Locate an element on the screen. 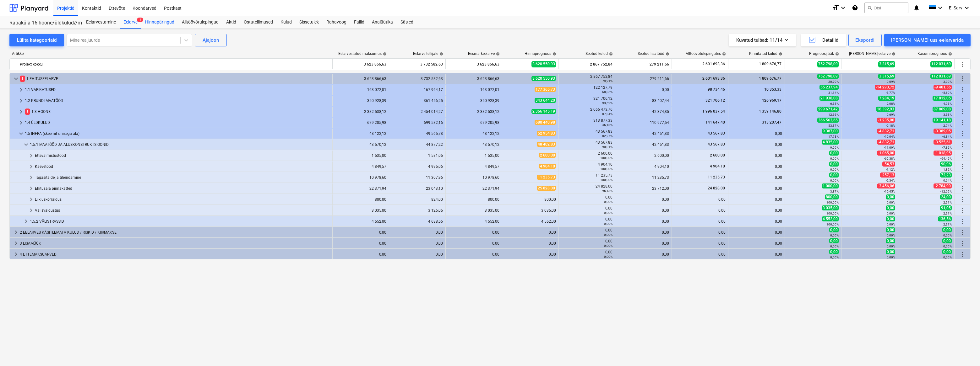 The height and width of the screenshot is (366, 980). div: Prognoosijääk is located at coordinates (824, 54).